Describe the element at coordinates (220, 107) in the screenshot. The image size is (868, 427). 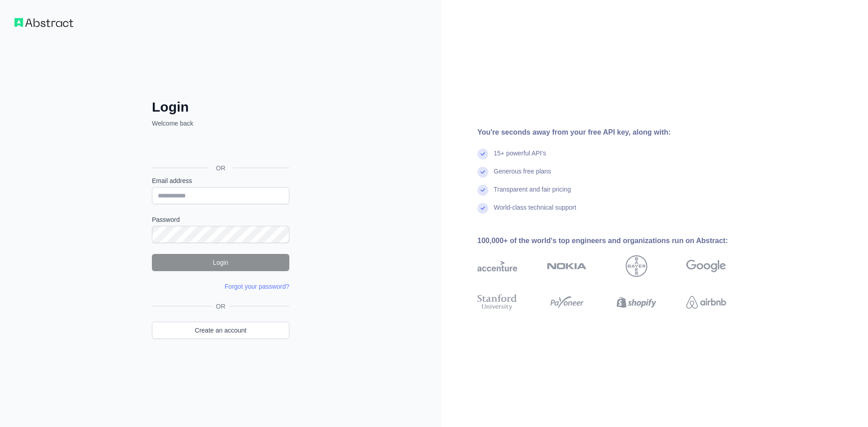
I see `h2: Login` at that location.